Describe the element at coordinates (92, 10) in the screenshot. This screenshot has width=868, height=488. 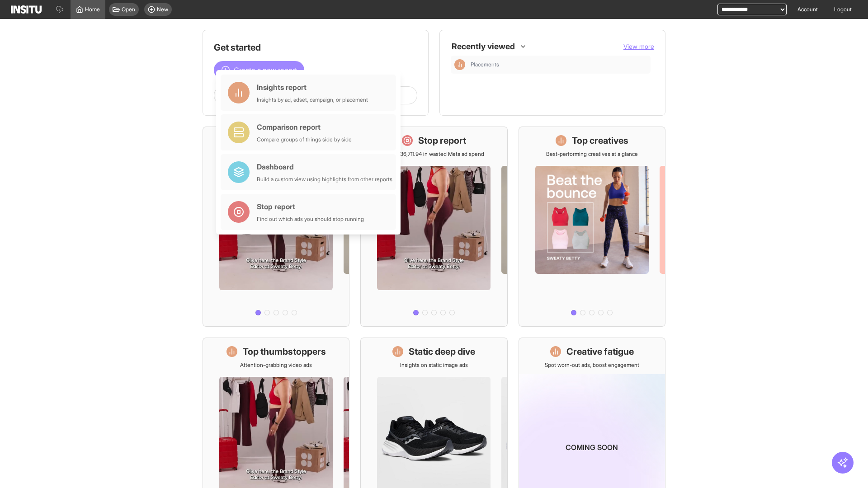
I see `span: Home` at that location.